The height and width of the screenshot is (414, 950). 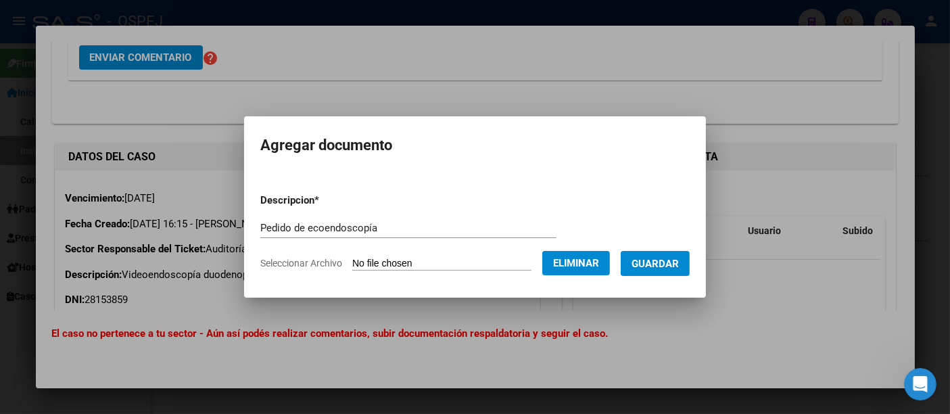 What do you see at coordinates (301, 263) in the screenshot?
I see `span: Seleccionar Archivo` at bounding box center [301, 263].